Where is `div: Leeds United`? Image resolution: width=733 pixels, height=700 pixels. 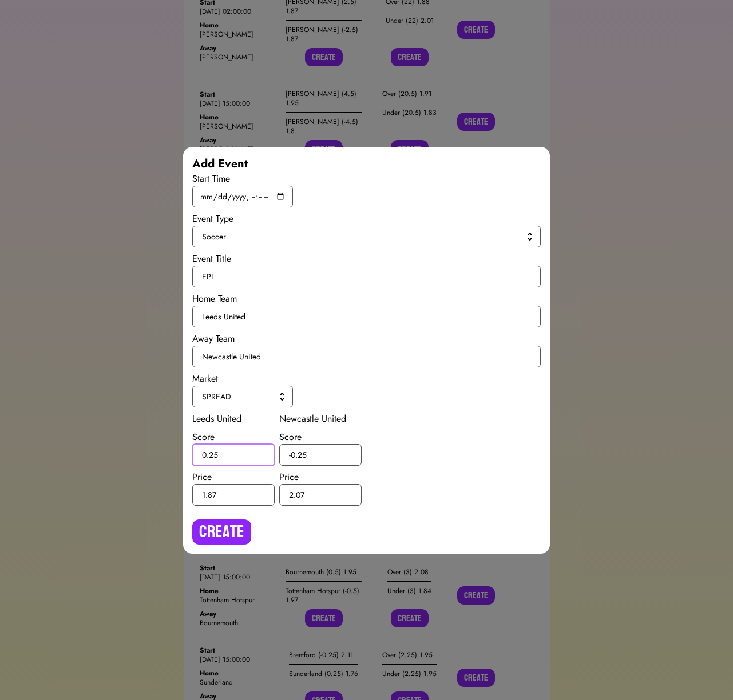 div: Leeds United is located at coordinates (233, 419).